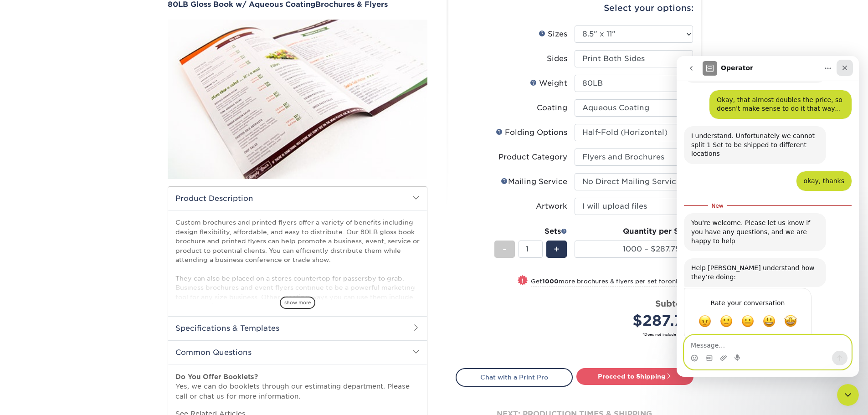 Image resolution: width=868 pixels, height=415 pixels. Describe the element at coordinates (298, 199) in the screenshot. I see `h2: Product Description` at that location.